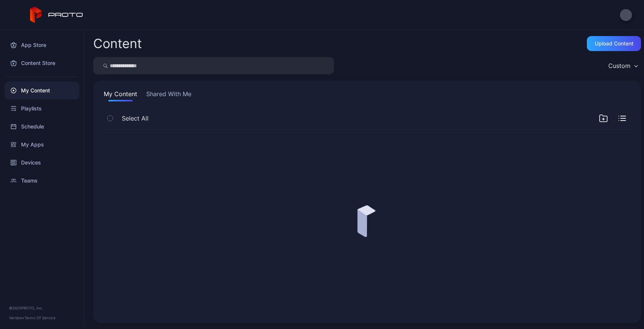 This screenshot has width=644, height=329. I want to click on div: Upload Content, so click(614, 43).